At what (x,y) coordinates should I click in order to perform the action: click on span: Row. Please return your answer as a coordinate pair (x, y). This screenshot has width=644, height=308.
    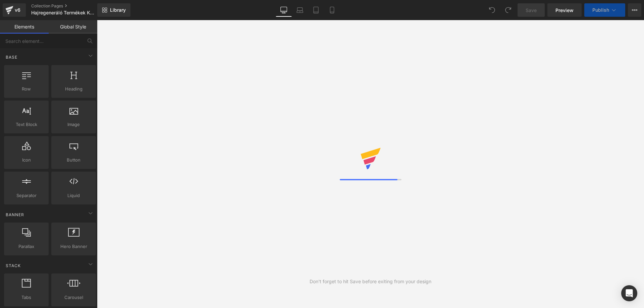
    Looking at the image, I should click on (26, 89).